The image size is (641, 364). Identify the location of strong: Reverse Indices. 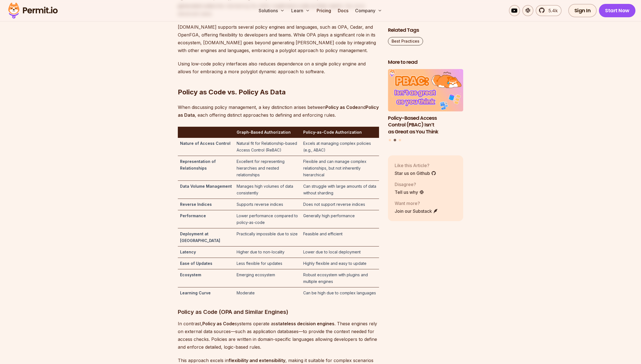
(196, 204).